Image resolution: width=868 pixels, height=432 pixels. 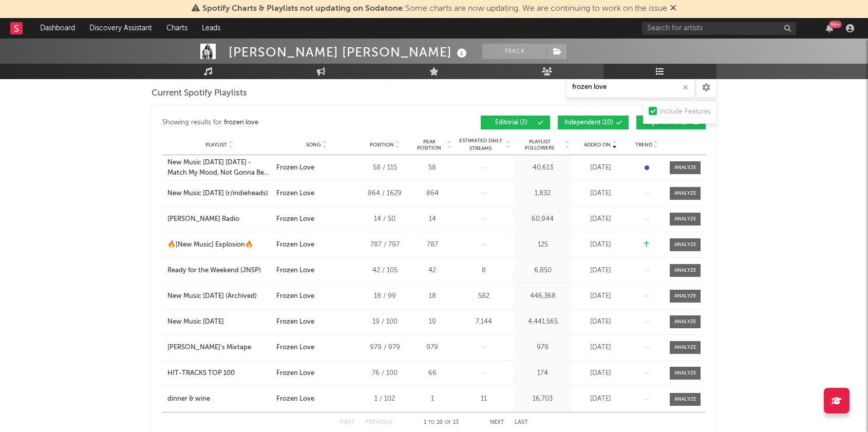 What do you see at coordinates (432, 322) in the screenshot?
I see `div: 19` at bounding box center [432, 322].